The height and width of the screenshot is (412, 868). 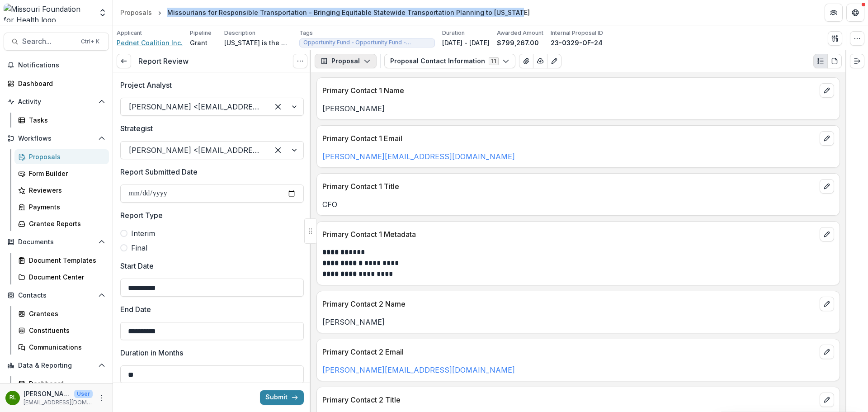 I want to click on span: Opportunity Fund - Opportunity Fund - Grants/Contracts, so click(x=367, y=43).